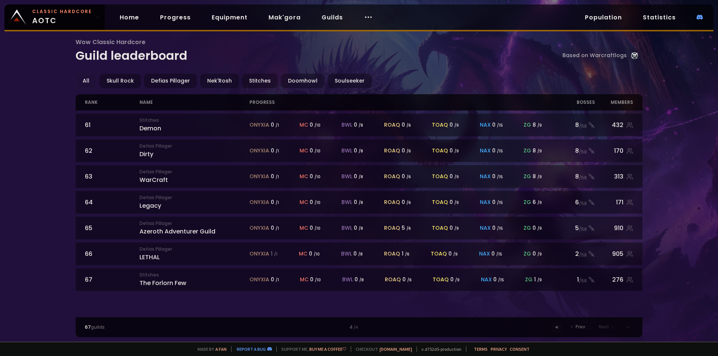  I want to click on div: Defias Pillager, so click(171, 81).